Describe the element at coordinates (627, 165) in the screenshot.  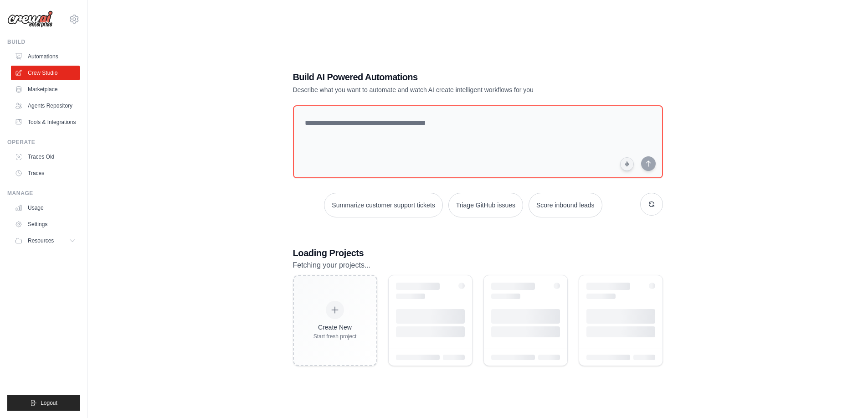
I see `button: Click to speak your automation idea` at that location.